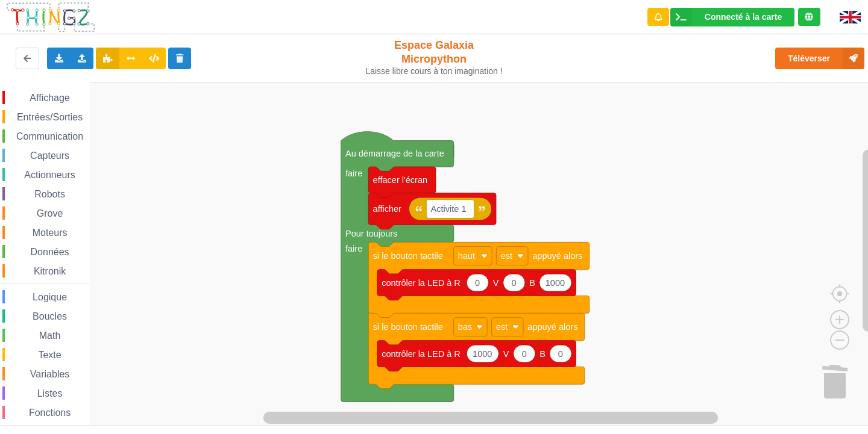 This screenshot has height=434, width=868. What do you see at coordinates (448, 209) in the screenshot?
I see `text: Activite 1` at bounding box center [448, 209].